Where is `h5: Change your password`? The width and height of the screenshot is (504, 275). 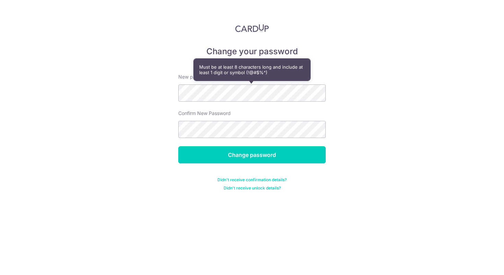 h5: Change your password is located at coordinates (252, 51).